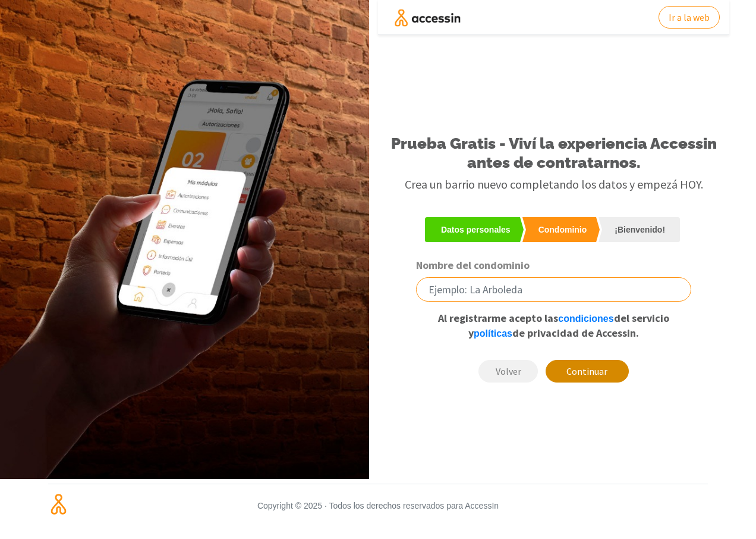  I want to click on button: Volver, so click(508, 371).